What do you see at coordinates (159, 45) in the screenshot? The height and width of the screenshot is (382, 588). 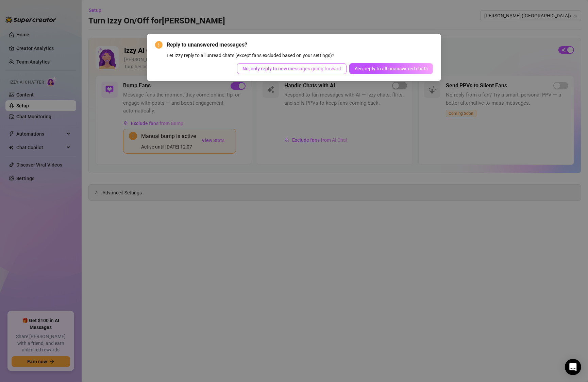 I see `span: exclamation-circle` at bounding box center [159, 45].